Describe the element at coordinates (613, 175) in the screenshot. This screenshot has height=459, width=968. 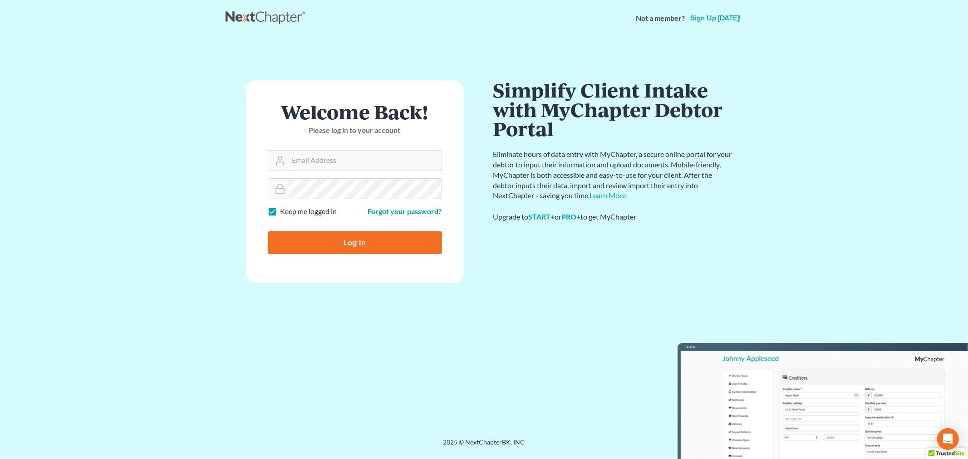
I see `p: Eliminate hours of data entry with MyChapter, a secure online portal for your debtor to input the...` at that location.